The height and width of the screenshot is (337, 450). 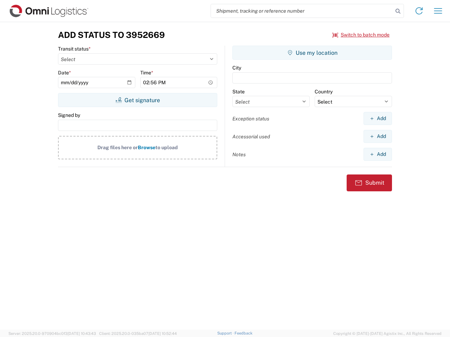 What do you see at coordinates (323, 92) in the screenshot?
I see `label: Country` at bounding box center [323, 92].